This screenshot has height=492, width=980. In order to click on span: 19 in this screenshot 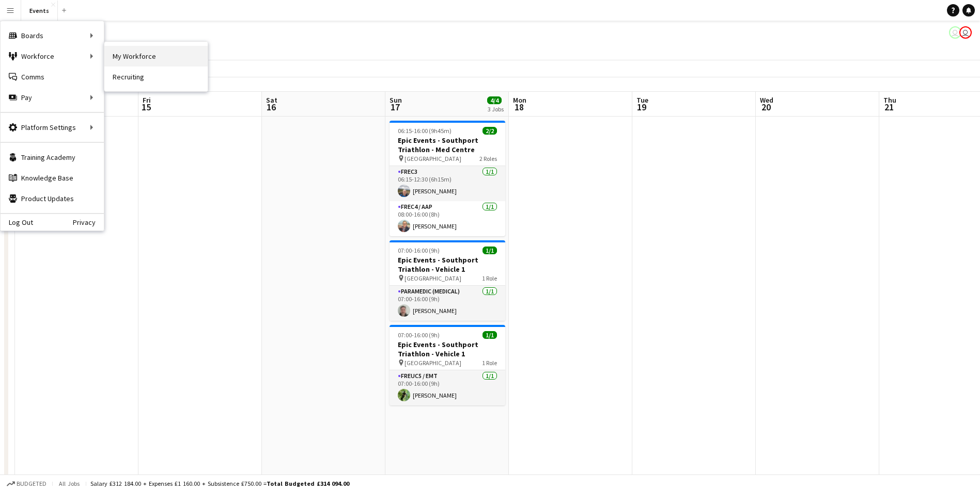, I will do `click(641, 107)`.